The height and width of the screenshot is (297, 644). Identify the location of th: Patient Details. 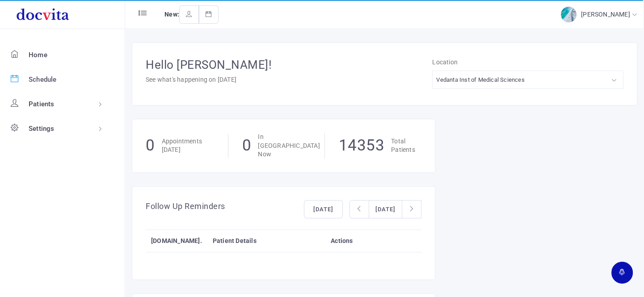
(266, 242).